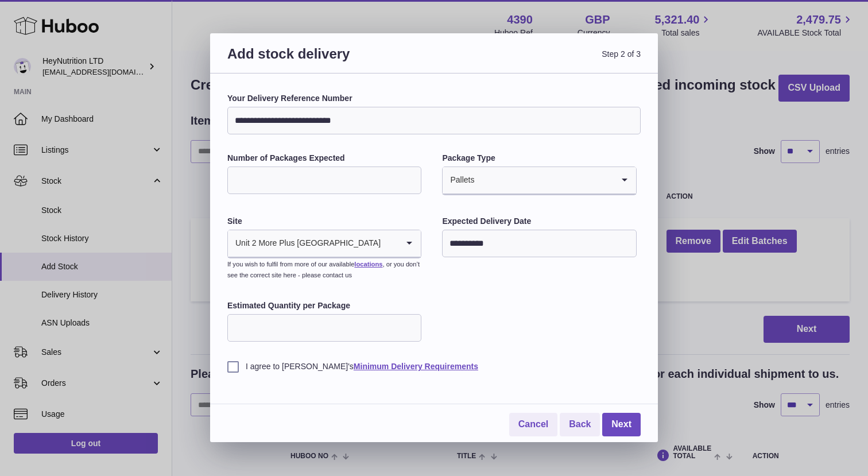  Describe the element at coordinates (324, 269) in the screenshot. I see `small: If you wish to fulfil from more of our available , or you don’t see the correct site here - pleas...` at that location.